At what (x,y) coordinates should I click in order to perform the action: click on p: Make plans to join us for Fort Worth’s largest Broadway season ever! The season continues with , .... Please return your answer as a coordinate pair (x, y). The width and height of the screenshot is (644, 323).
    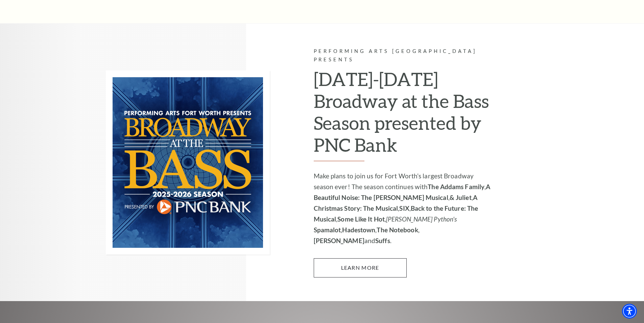
    Looking at the image, I should click on (404, 209).